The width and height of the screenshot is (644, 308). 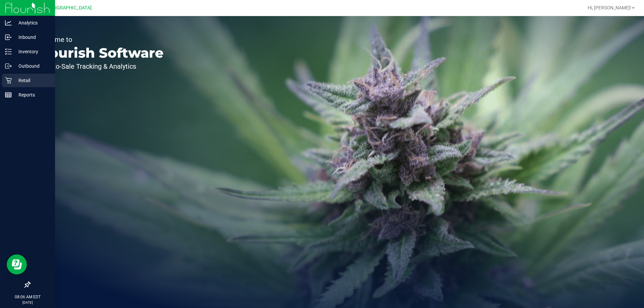 I want to click on inline-svg: Outbound, so click(x=8, y=66).